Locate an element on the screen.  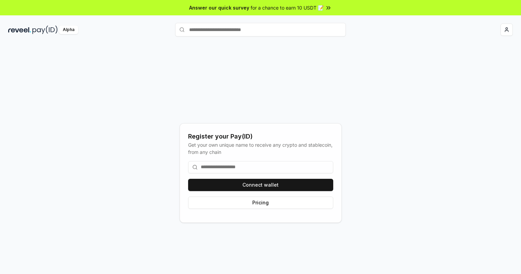
img: pay_id is located at coordinates (45, 30).